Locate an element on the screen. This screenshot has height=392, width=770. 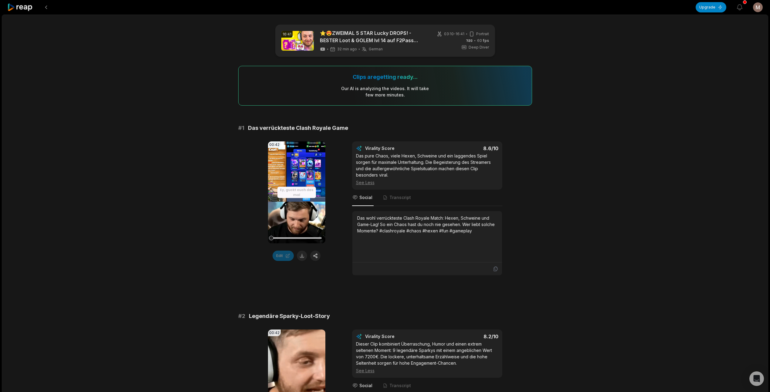
div: Das pure Chaos, viele Hexen, Schweine und ein laggendes Spiel sorgen für maximale Unterhaltung. D... is located at coordinates (427, 169).